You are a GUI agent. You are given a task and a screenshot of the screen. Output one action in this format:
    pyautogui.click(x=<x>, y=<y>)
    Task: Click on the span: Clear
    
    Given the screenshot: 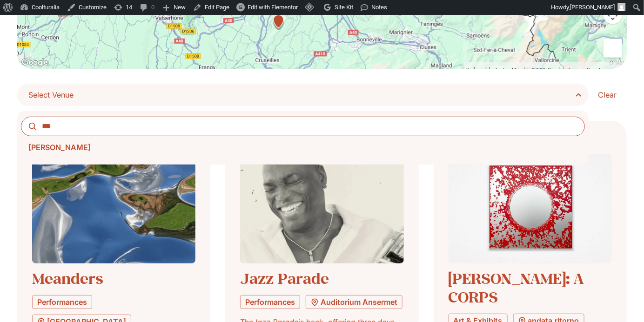 What is the action you would take?
    pyautogui.click(x=607, y=95)
    